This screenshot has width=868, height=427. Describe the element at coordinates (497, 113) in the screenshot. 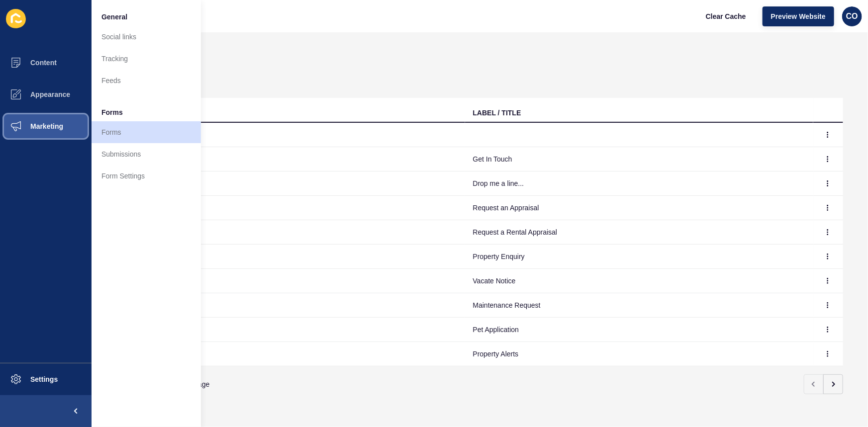

I see `div: LABEL / TITLE` at that location.